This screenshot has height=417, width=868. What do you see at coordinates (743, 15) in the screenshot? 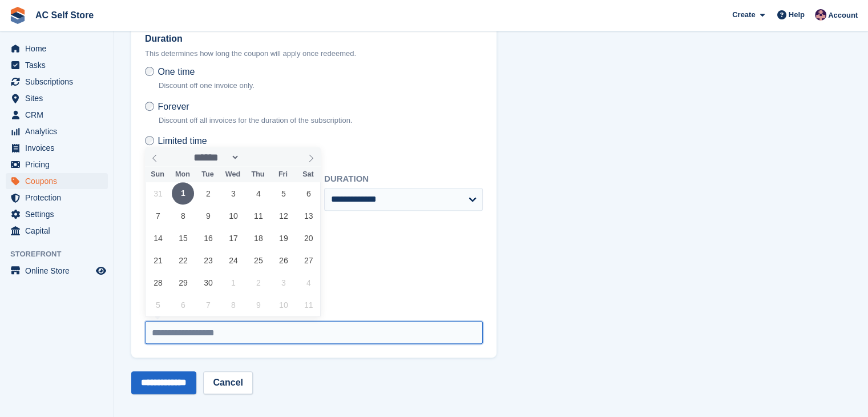
I see `span: Create` at bounding box center [743, 15].